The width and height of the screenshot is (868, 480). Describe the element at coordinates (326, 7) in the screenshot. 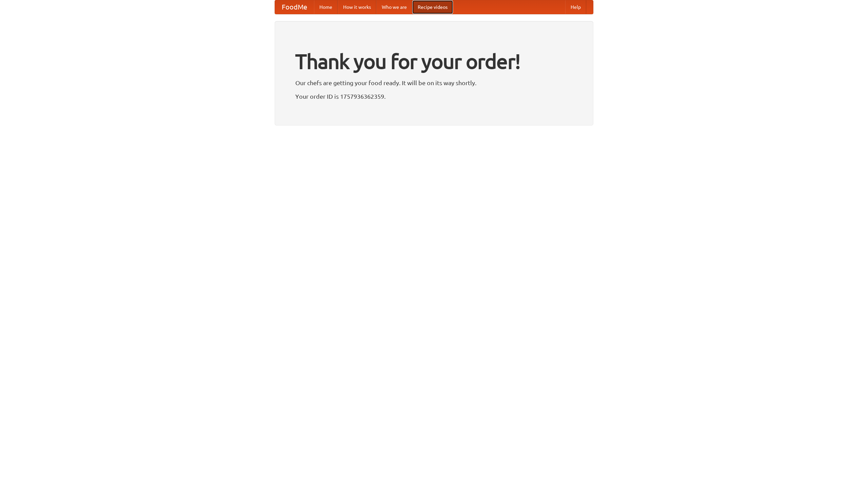

I see `a: Home` at that location.